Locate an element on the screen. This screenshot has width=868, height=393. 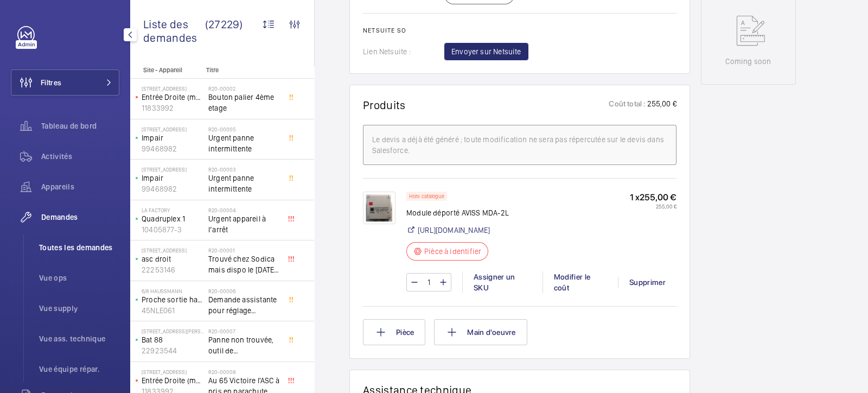
span: Urgent appareil à l’arrêt is located at coordinates (244, 224).